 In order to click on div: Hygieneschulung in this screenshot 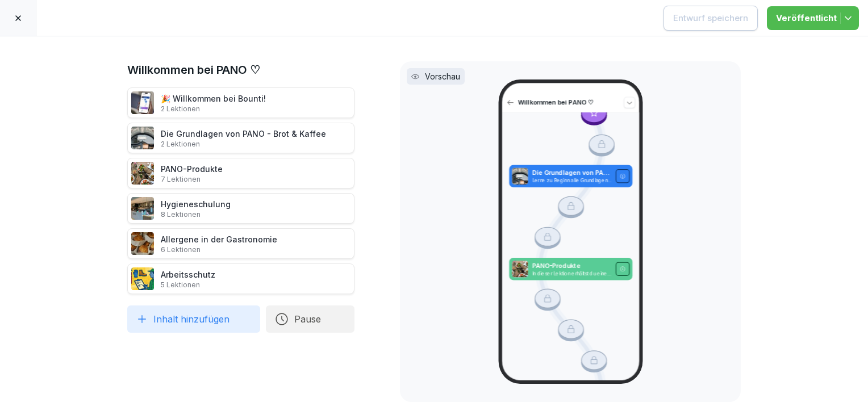, I will do `click(195, 209)`.